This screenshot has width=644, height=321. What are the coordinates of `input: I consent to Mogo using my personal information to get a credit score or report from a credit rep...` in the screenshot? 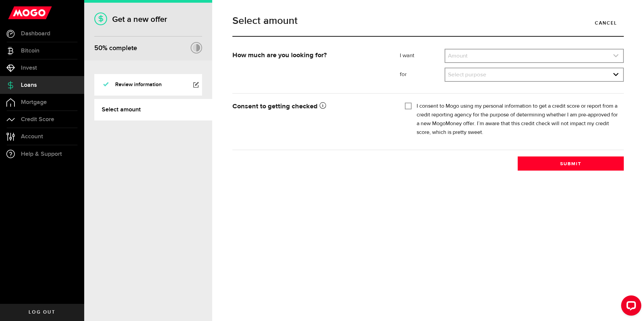 It's located at (408, 105).